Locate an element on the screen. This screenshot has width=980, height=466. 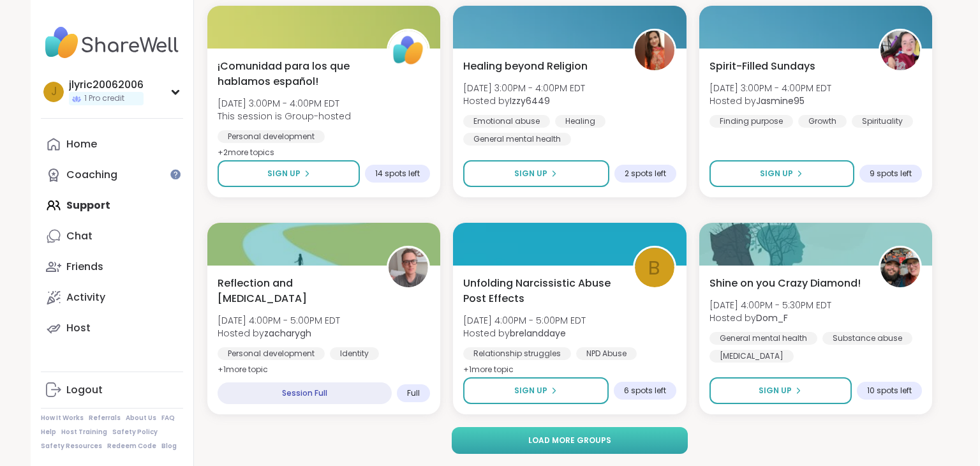
a: Referrals is located at coordinates (105, 418).